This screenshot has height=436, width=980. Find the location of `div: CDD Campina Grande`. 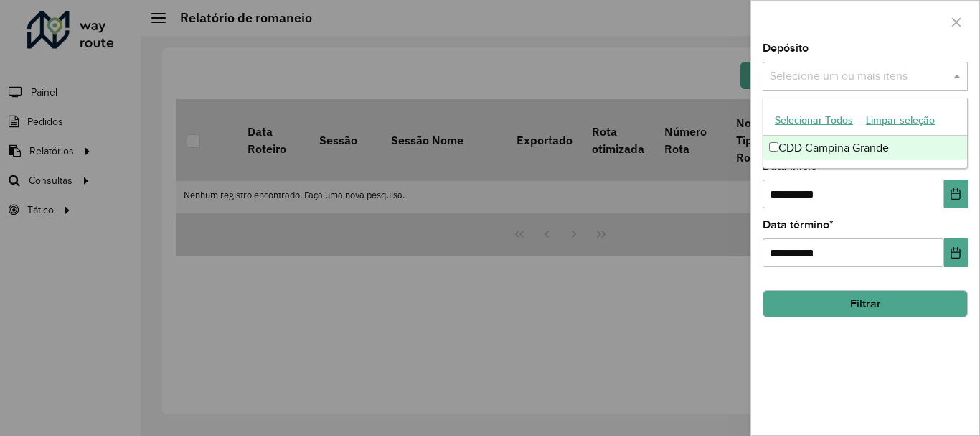

div: CDD Campina Grande is located at coordinates (865, 148).